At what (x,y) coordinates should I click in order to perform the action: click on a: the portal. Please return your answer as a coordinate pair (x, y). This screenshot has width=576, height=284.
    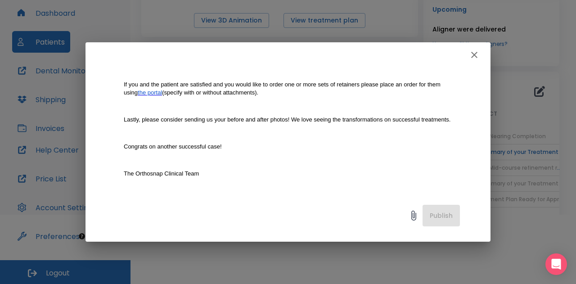
    Looking at the image, I should click on (150, 92).